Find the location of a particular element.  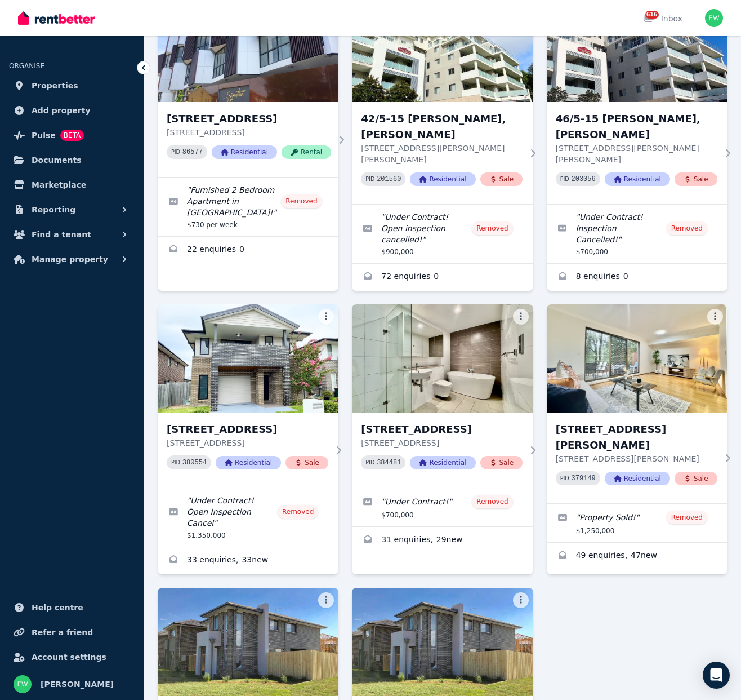

button: Manage property is located at coordinates (71, 259).